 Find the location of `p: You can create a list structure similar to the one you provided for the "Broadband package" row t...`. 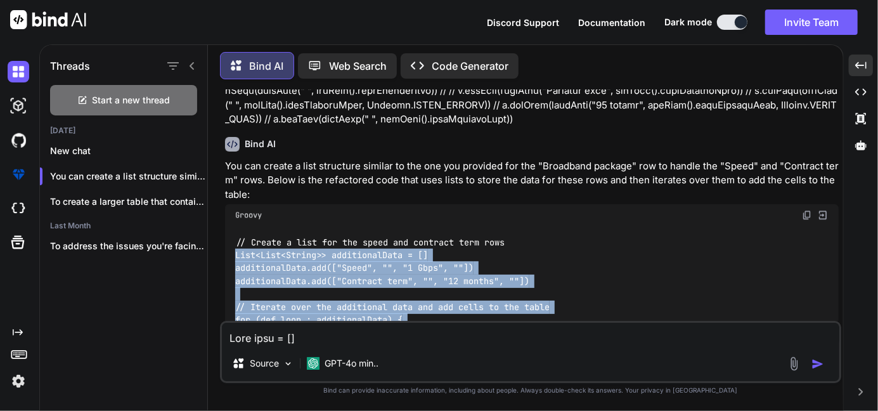

p: You can create a list structure similar to the one you provided for the "Broadband package" row t... is located at coordinates (532, 181).